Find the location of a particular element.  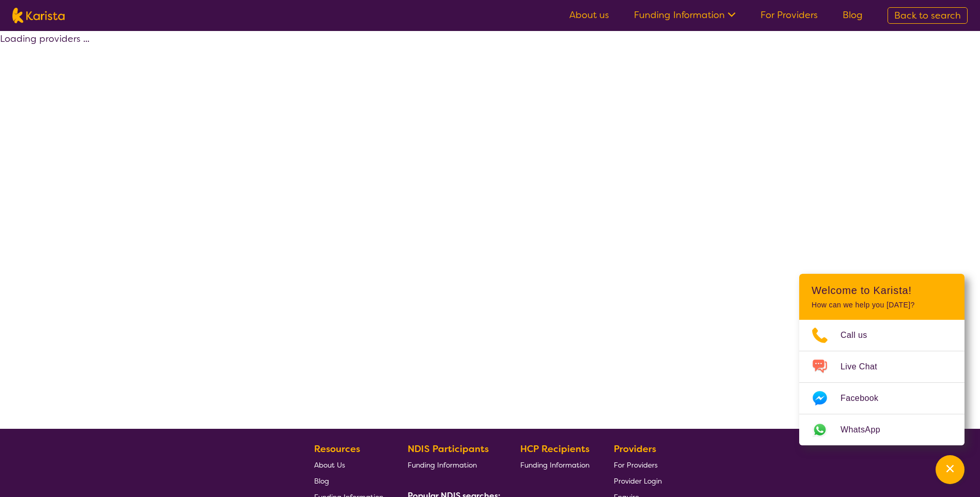

div: Channel Menu is located at coordinates (881, 360).